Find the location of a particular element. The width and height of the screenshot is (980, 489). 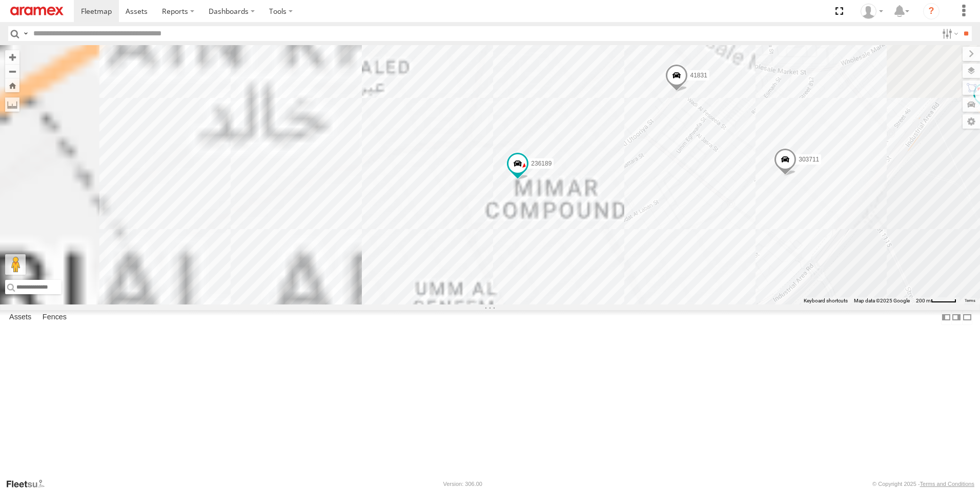

label: Search Query is located at coordinates (26, 34).